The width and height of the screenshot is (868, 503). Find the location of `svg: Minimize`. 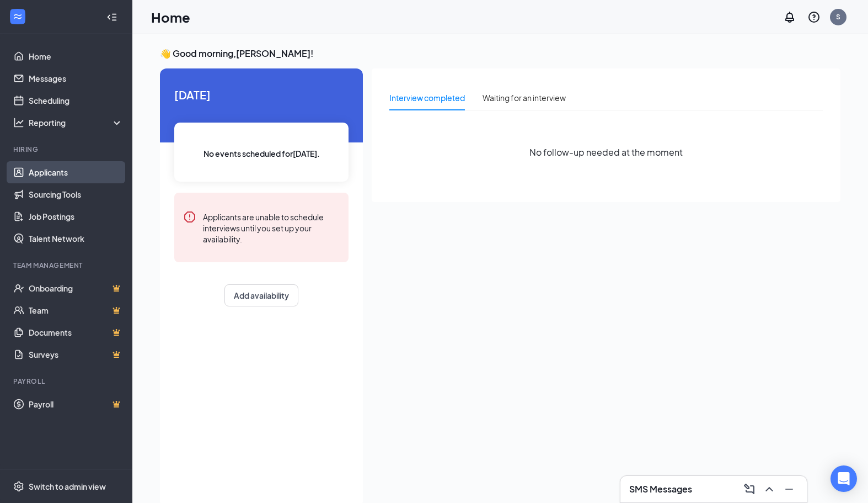

svg: Minimize is located at coordinates (790, 489).